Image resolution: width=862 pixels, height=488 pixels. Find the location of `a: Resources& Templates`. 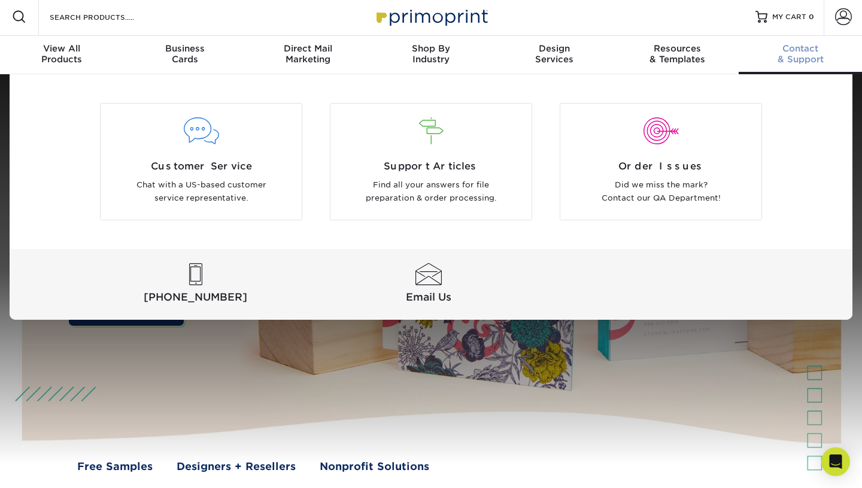

a: Resources& Templates is located at coordinates (678, 55).